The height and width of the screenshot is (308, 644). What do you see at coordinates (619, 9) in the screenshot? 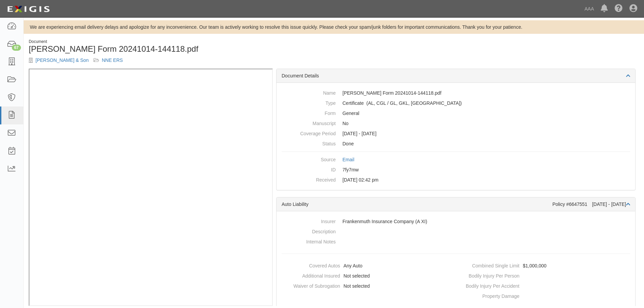
I see `i: Help Center - Complianz` at bounding box center [619, 9].